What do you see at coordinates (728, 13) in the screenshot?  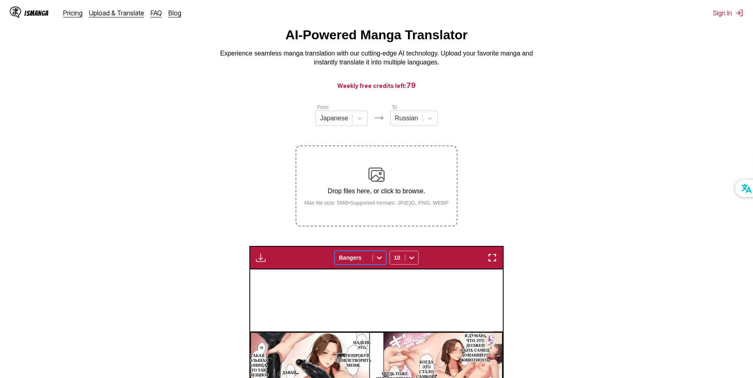 I see `button: Sign In` at bounding box center [728, 13].